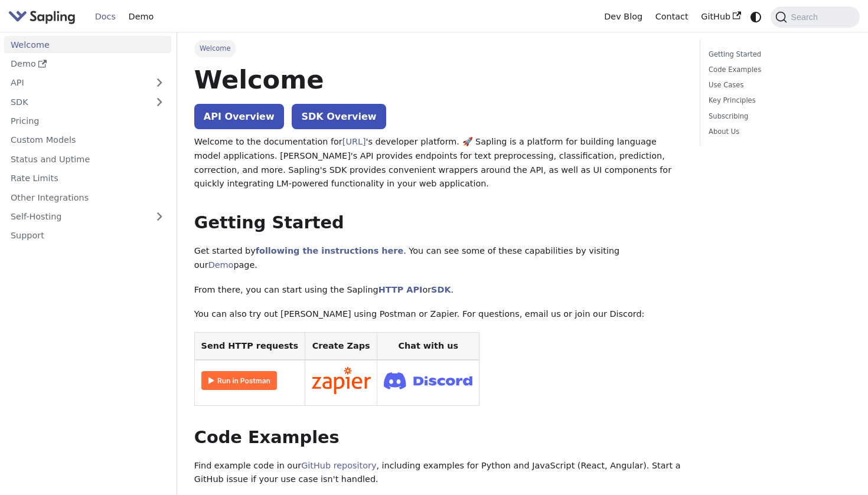 The image size is (868, 495). Describe the element at coordinates (88, 44) in the screenshot. I see `a: Welcome` at that location.